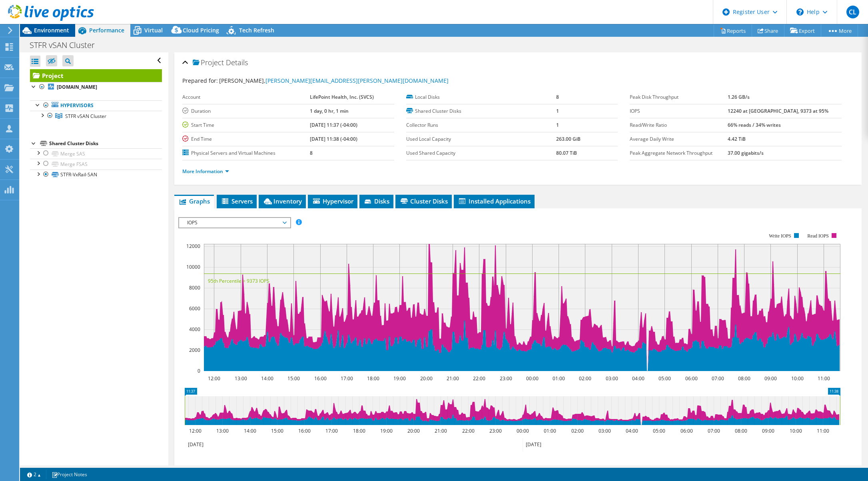 This screenshot has width=868, height=481. I want to click on span: Disks, so click(376, 201).